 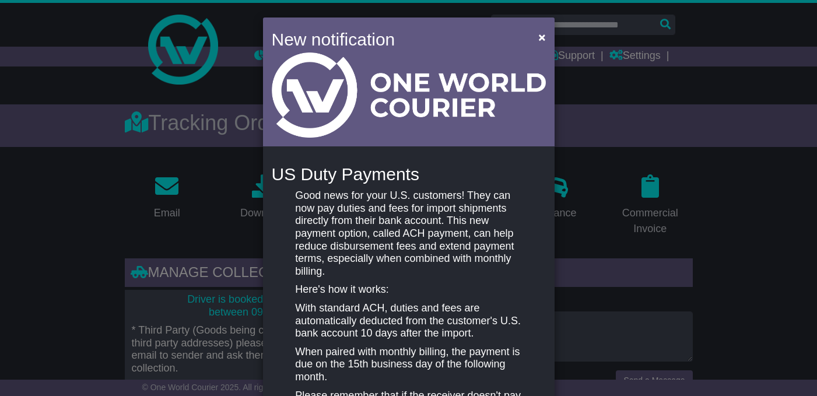 What do you see at coordinates (542, 37) in the screenshot?
I see `button: Close` at bounding box center [542, 37].